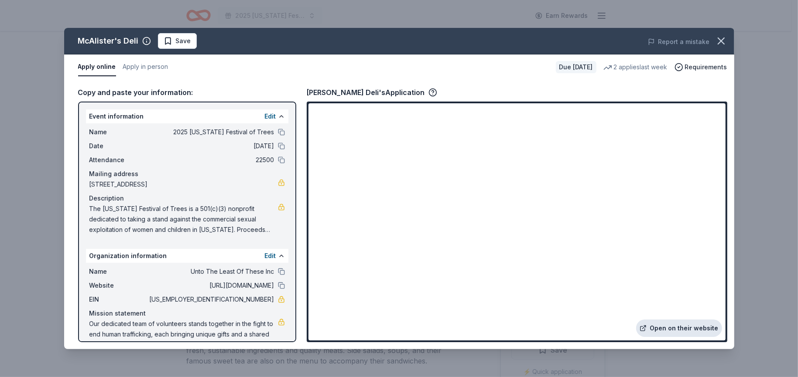  Describe the element at coordinates (119, 146) in the screenshot. I see `span: Date` at that location.